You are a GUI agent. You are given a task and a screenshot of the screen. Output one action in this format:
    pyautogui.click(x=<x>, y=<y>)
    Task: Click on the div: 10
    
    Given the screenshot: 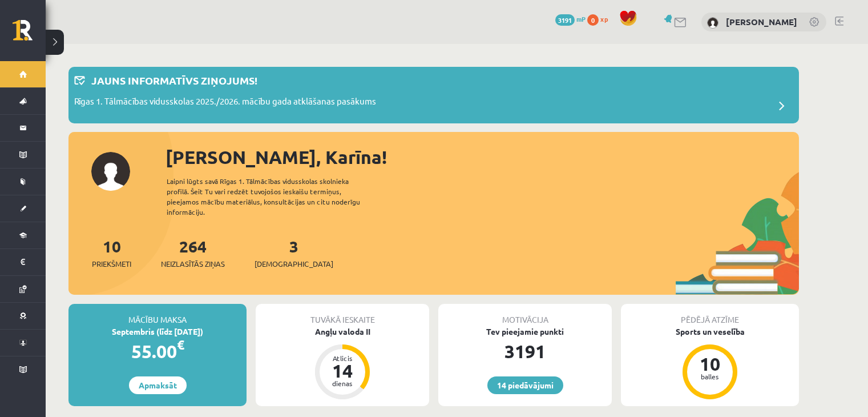 What is the action you would take?
    pyautogui.click(x=710, y=364)
    